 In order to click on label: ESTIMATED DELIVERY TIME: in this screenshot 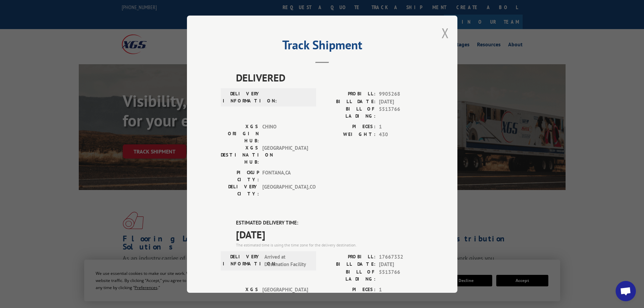, I will do `click(330, 223)`.